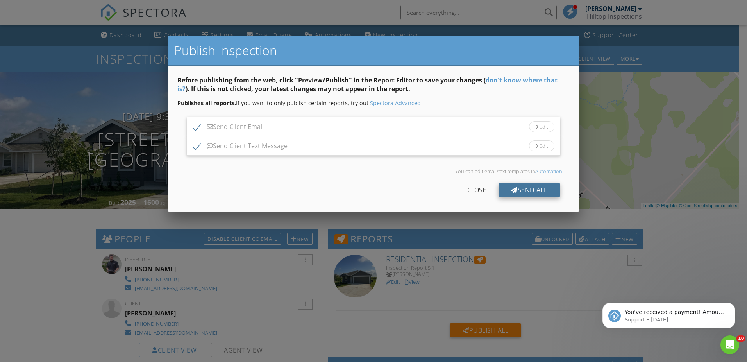  I want to click on a: Automation, so click(548, 171).